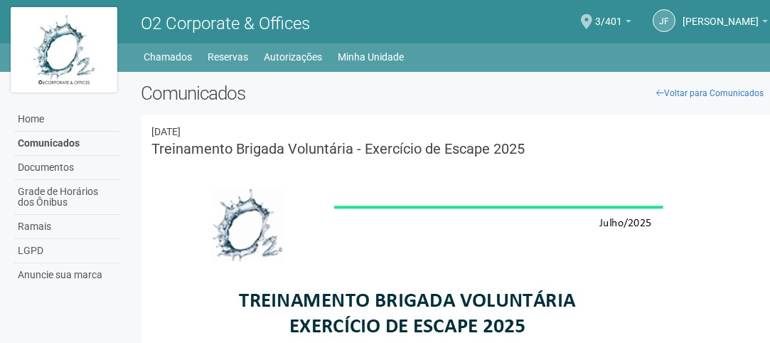  What do you see at coordinates (293, 57) in the screenshot?
I see `a: Autorizações` at bounding box center [293, 57].